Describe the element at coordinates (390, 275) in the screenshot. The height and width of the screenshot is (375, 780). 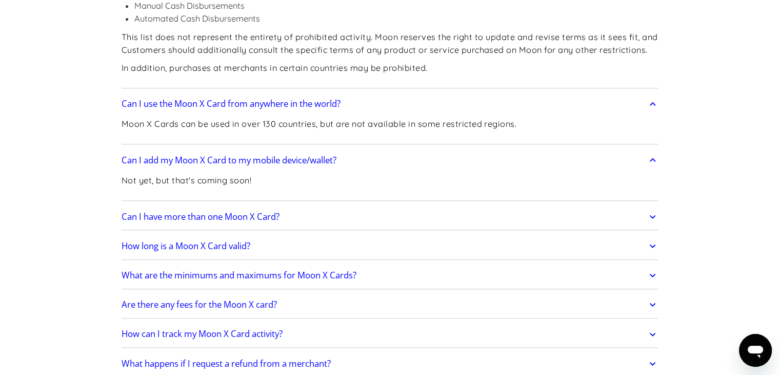
I see `a: What are the minimums and maximums for Moon X Cards?` at that location.